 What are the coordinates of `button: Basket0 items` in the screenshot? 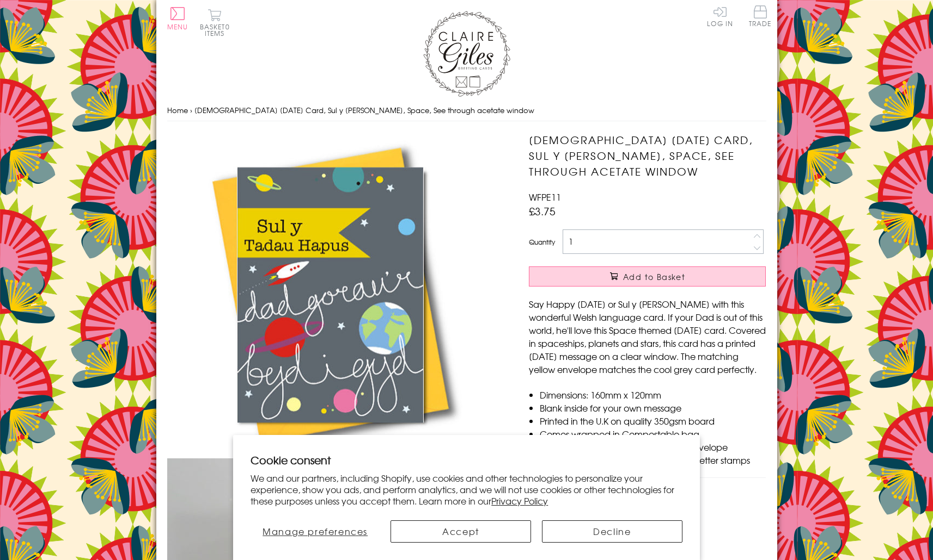 It's located at (215, 22).